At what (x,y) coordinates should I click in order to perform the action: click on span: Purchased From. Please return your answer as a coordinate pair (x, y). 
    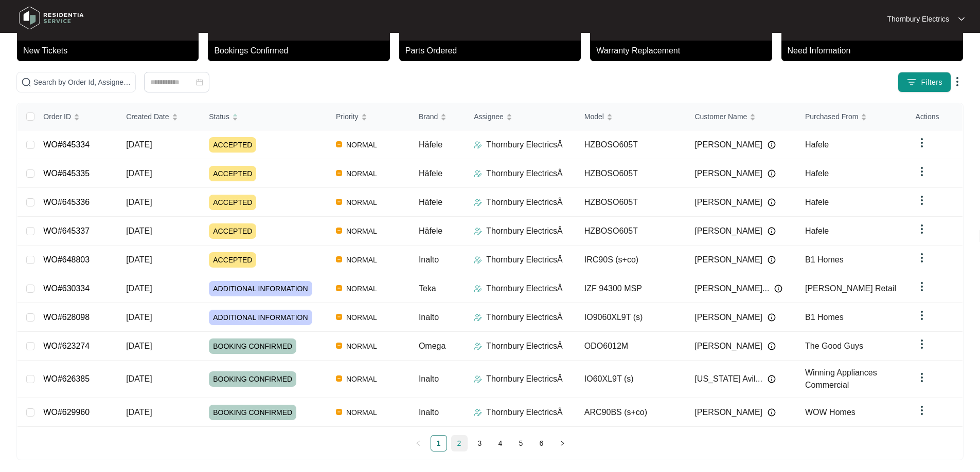
    Looking at the image, I should click on (831, 117).